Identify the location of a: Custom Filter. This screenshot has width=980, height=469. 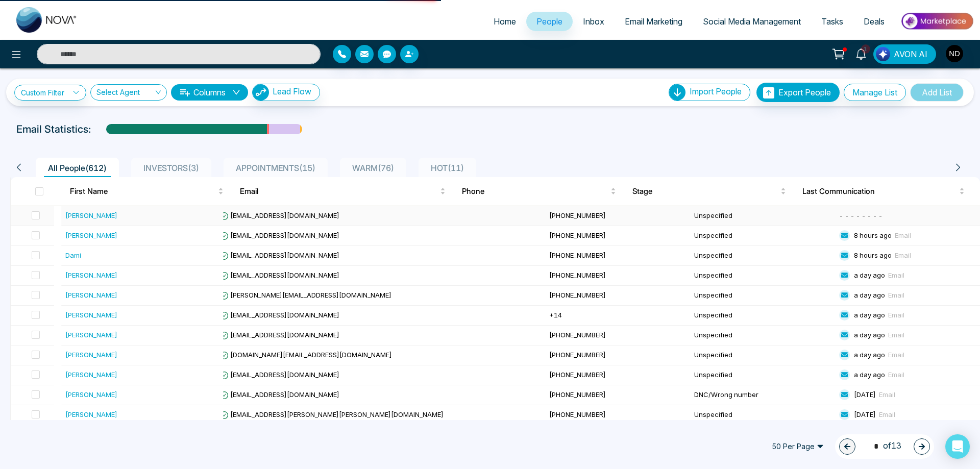
(50, 92).